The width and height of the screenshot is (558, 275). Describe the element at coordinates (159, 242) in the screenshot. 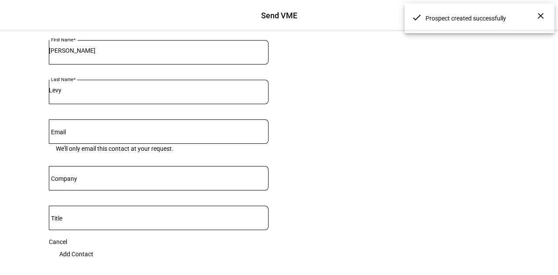

I see `div: Cancel` at that location.